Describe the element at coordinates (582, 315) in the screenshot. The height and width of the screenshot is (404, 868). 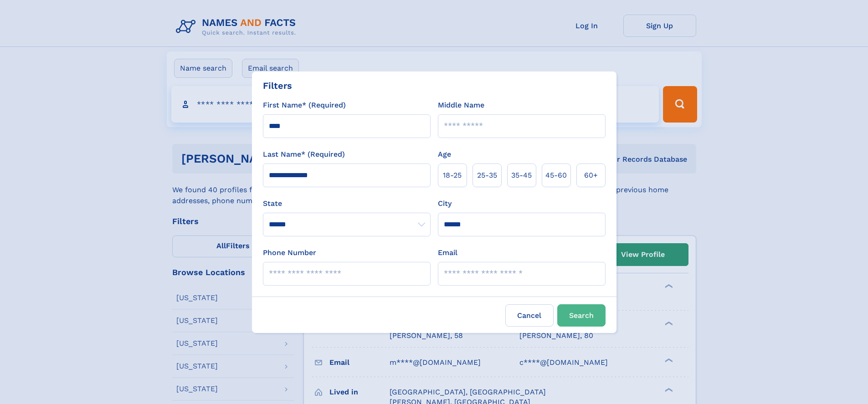
I see `button: Search` at that location.